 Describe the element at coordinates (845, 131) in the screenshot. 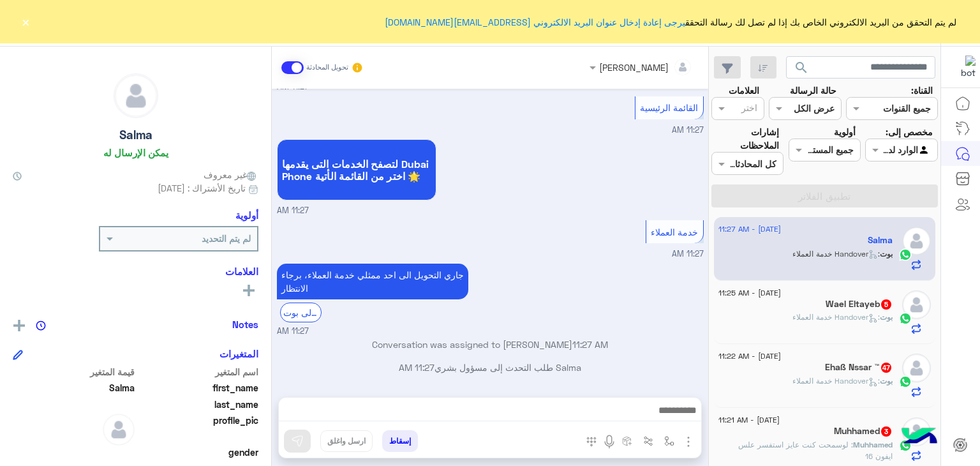

I see `label: أولوية` at that location.